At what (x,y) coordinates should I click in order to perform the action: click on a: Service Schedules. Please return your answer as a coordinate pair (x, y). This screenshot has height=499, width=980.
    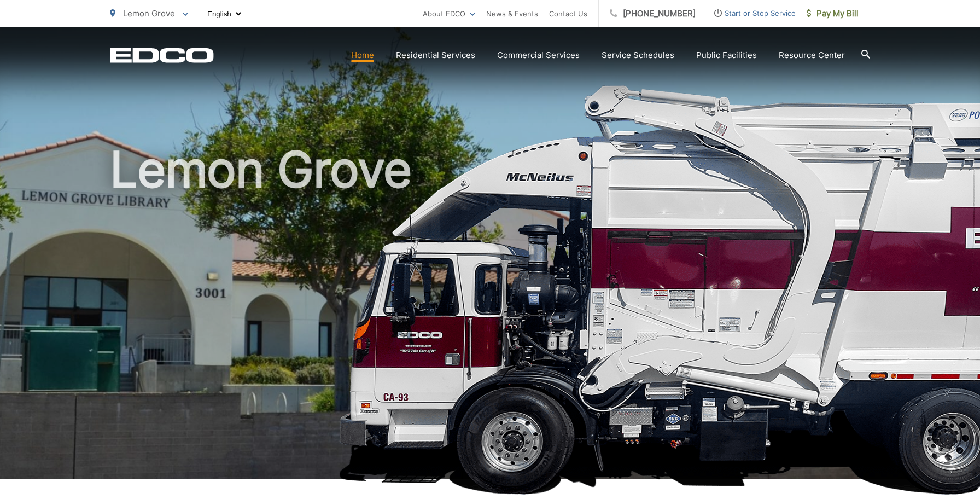
    Looking at the image, I should click on (637, 55).